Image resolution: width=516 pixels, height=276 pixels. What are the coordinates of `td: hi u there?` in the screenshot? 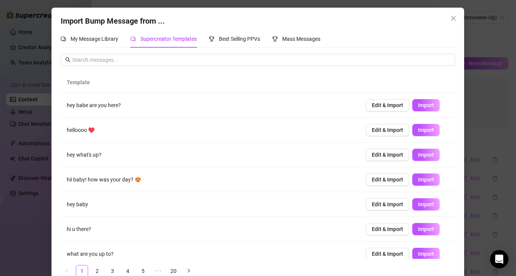 It's located at (210, 229).